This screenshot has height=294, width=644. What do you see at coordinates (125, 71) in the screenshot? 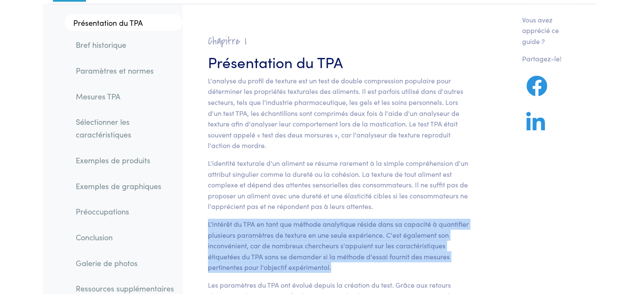
I see `a: Paramètres et normes` at bounding box center [125, 71].